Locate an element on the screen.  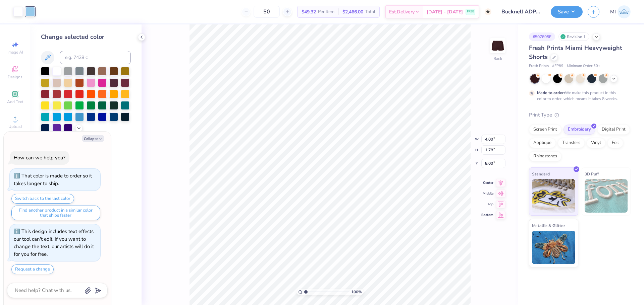
div: Rhinestones is located at coordinates (545, 156).